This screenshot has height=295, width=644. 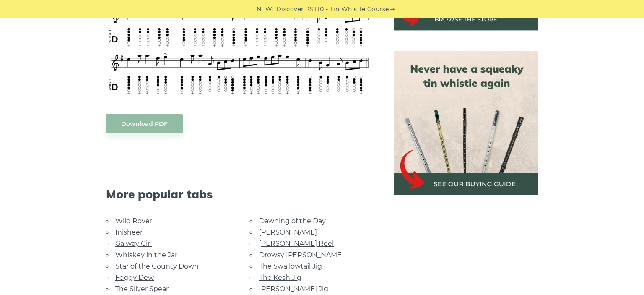 What do you see at coordinates (265, 9) in the screenshot?
I see `span: NEW:` at bounding box center [265, 9].